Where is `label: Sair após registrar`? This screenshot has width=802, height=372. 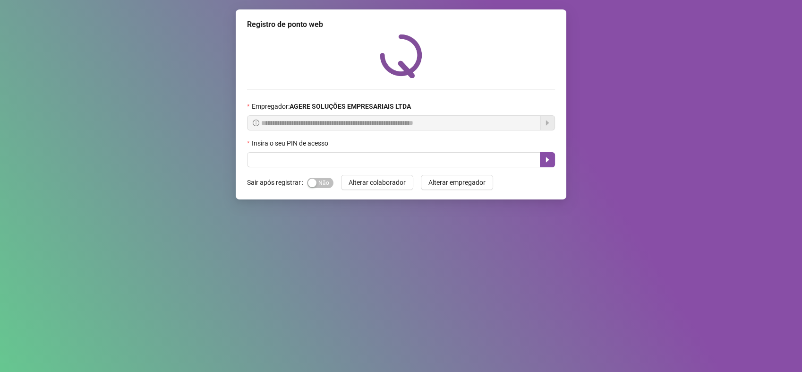 label: Sair após registrar is located at coordinates (277, 182).